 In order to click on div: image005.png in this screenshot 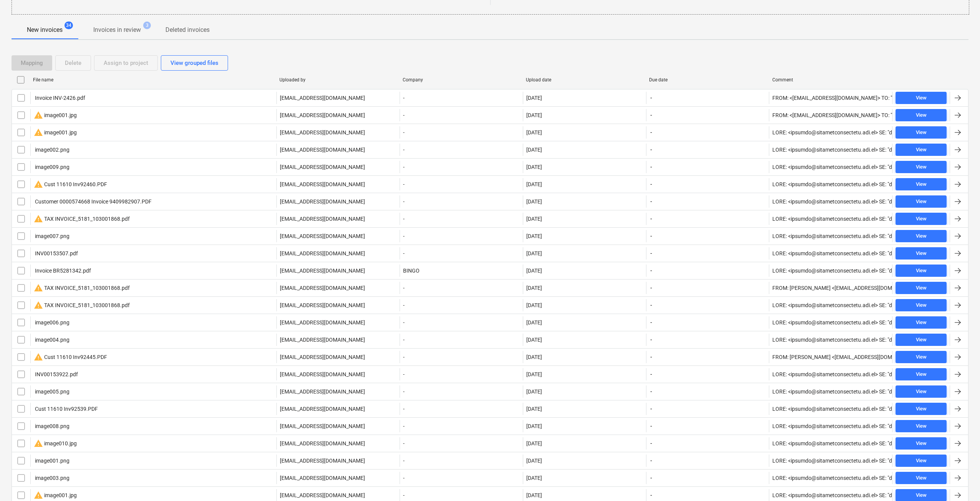, I will do `click(52, 391)`.